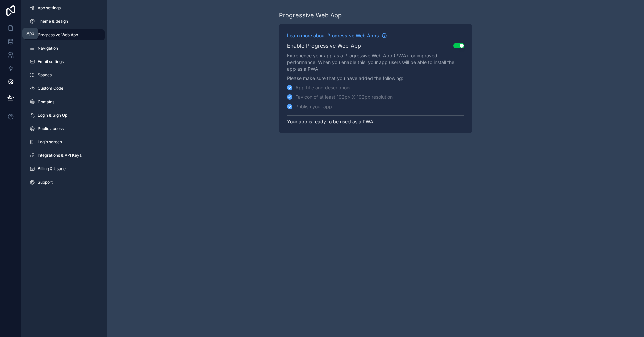 This screenshot has height=337, width=644. What do you see at coordinates (30, 33) in the screenshot?
I see `div: App` at bounding box center [30, 33].